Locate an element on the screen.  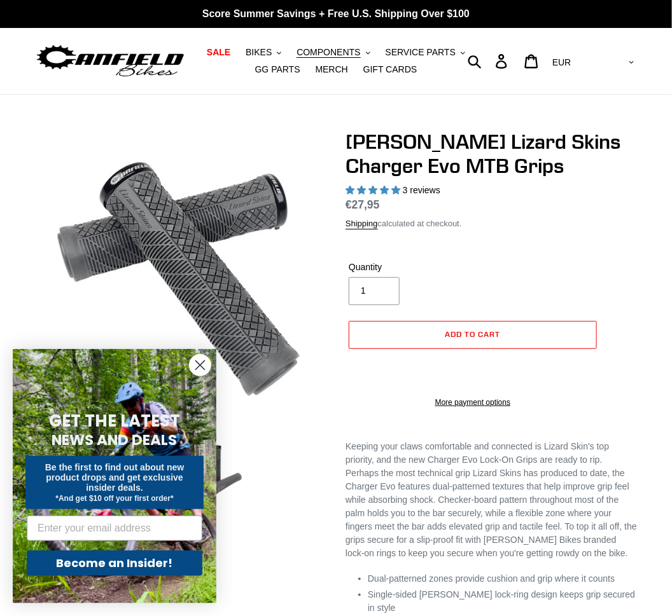
a: More payment options is located at coordinates (473, 403).